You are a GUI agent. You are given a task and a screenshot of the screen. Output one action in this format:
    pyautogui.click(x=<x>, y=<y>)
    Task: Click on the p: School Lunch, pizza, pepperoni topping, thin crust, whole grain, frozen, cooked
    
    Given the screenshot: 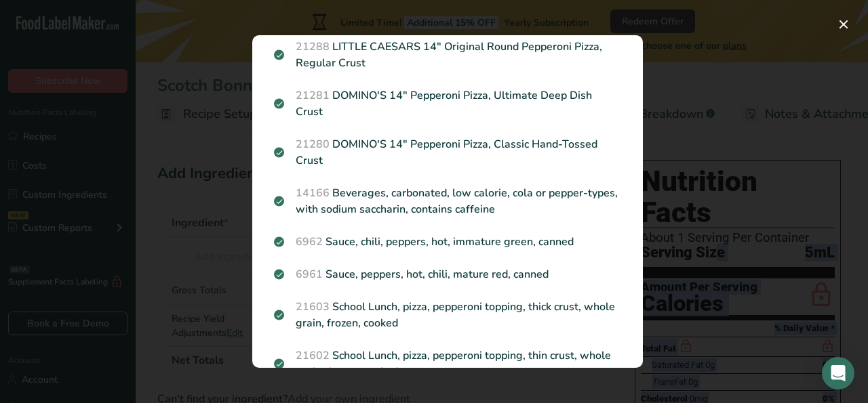 What is the action you would take?
    pyautogui.click(x=447, y=364)
    